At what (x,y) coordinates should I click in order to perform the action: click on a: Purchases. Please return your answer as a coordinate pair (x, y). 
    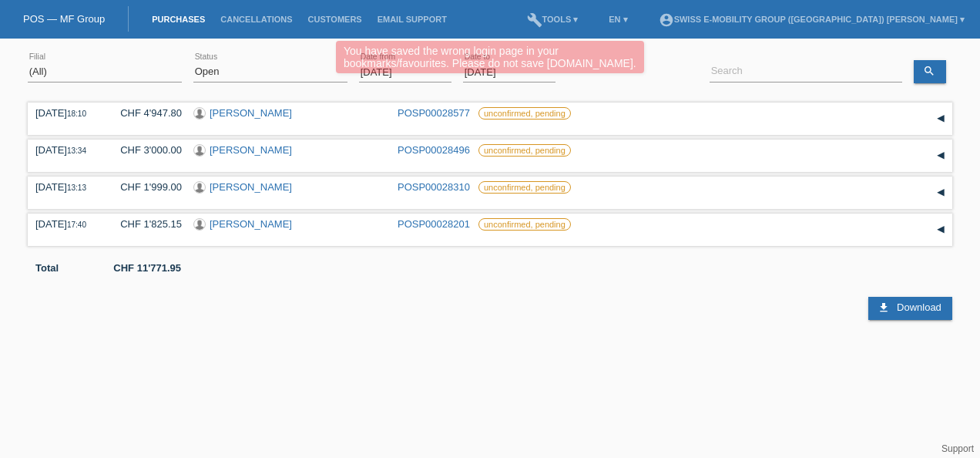
    Looking at the image, I should click on (178, 19).